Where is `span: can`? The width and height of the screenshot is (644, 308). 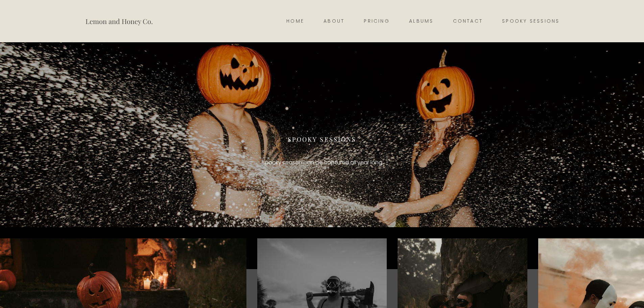
span: can is located at coordinates (309, 162).